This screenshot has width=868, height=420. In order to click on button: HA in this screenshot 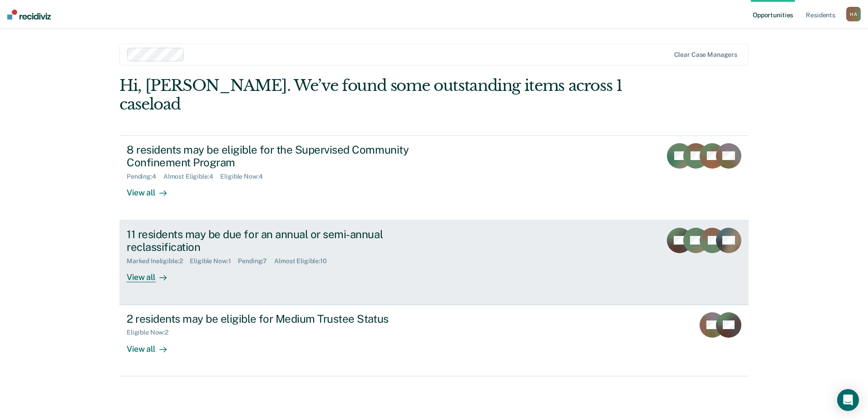, I will do `click(853, 14)`.